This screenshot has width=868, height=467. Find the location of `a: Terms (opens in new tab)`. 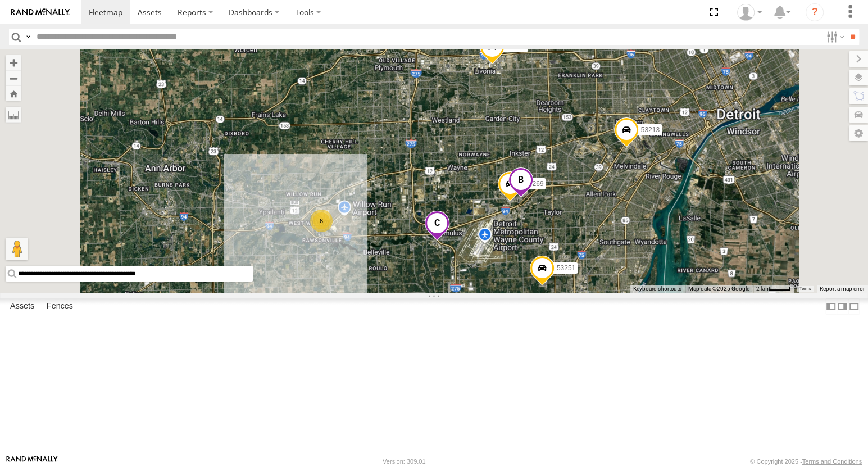

a: Terms (opens in new tab) is located at coordinates (805, 288).